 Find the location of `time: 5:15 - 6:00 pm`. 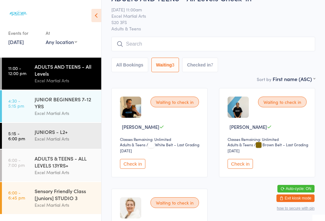

time: 5:15 - 6:00 pm is located at coordinates (16, 136).